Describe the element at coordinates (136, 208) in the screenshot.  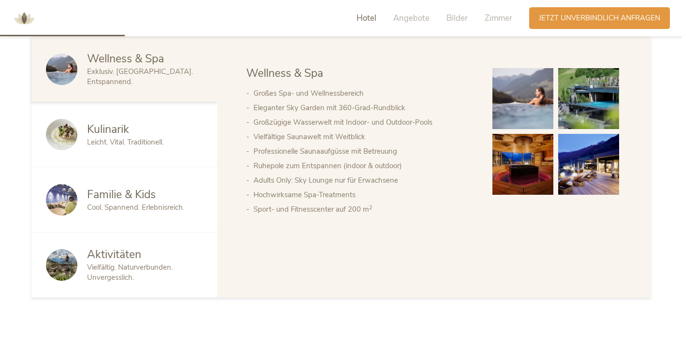
I see `span: Cool. Spannend. Erlebnisreich.` at that location.